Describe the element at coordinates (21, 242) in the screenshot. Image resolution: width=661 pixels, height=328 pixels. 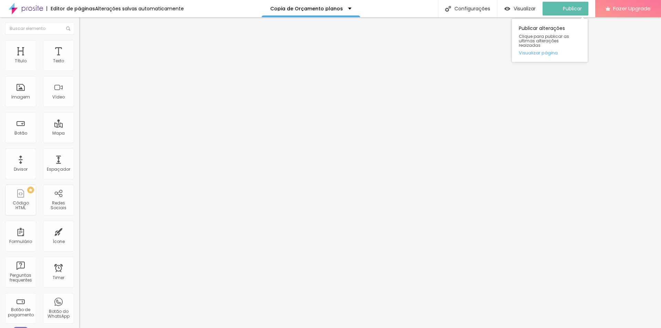
I see `div: Formulário` at that location.